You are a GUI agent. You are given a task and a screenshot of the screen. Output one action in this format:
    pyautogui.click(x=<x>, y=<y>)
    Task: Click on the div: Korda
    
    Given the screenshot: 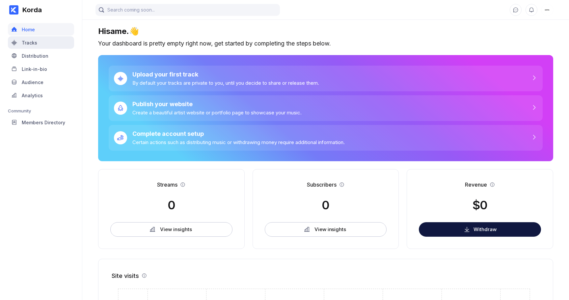 What is the action you would take?
    pyautogui.click(x=30, y=10)
    